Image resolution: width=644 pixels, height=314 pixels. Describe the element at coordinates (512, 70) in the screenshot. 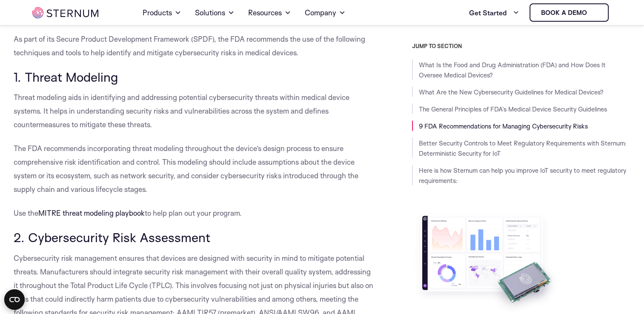

I see `a: What Is the Food and Drug Administration (FDA) and How Does It Oversee Medical Devices?` at that location.